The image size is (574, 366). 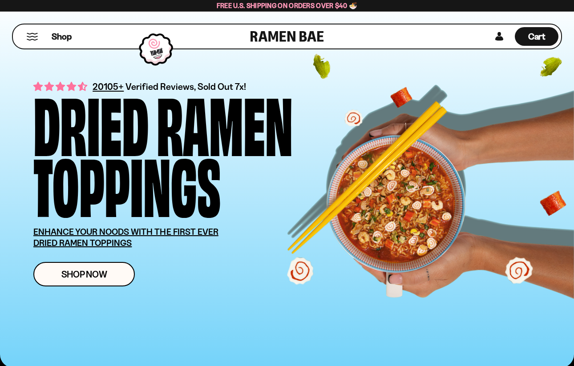 What do you see at coordinates (126, 237) in the screenshot?
I see `u: ENHANCE YOUR NOODS WITH THE FIRST EVER DRIED RAMEN TOPPINGS` at bounding box center [126, 237].